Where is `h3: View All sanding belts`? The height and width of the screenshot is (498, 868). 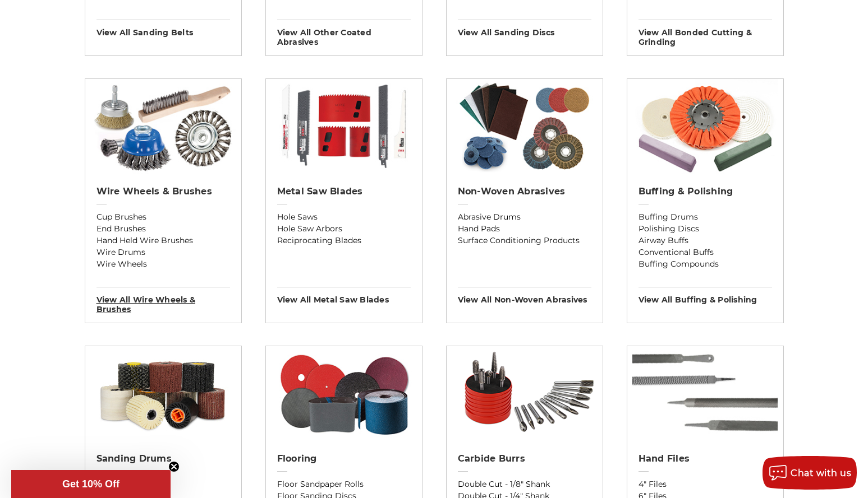 h3: View All sanding belts is located at coordinates (163, 29).